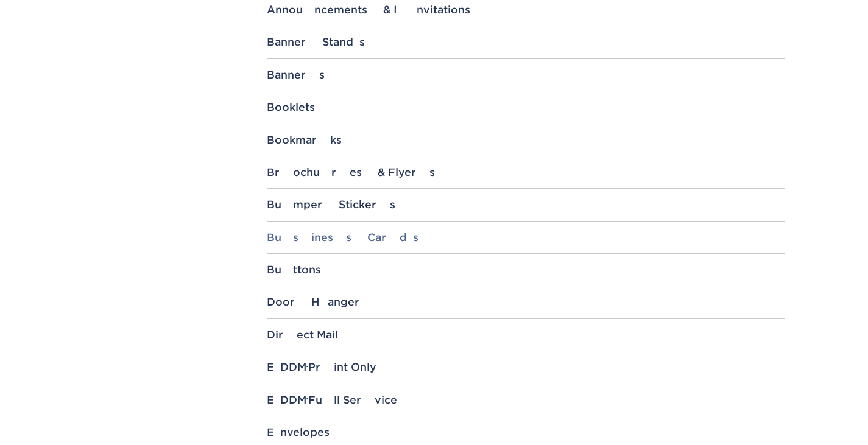 The width and height of the screenshot is (868, 445). I want to click on div: EDDM Print Only, so click(526, 367).